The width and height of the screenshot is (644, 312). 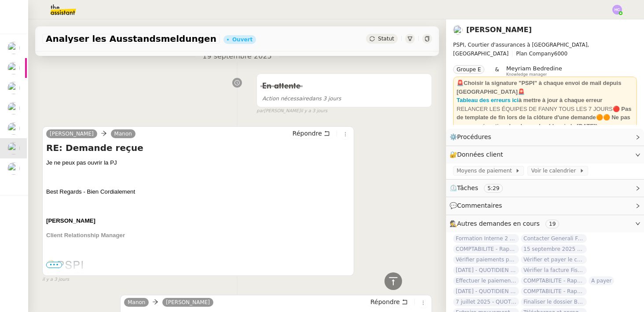 What do you see at coordinates (534, 71) in the screenshot?
I see `app-user-label: Knowledge manager` at bounding box center [534, 71].